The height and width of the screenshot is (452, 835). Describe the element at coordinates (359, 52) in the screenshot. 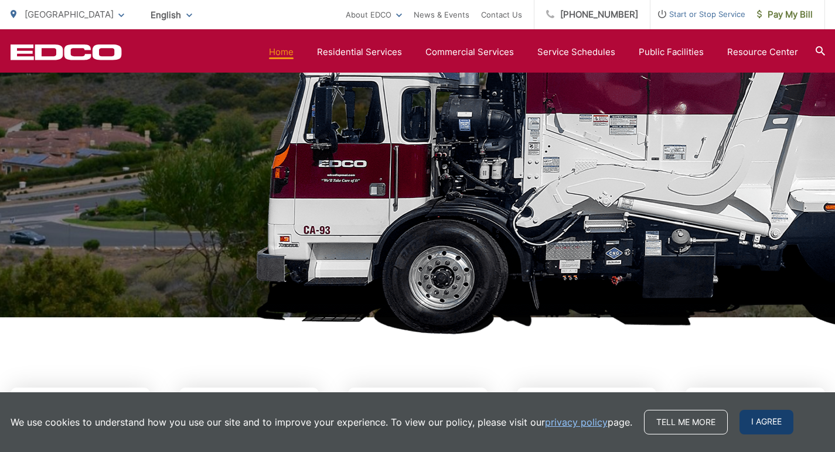

I see `a: Residential Services` at that location.